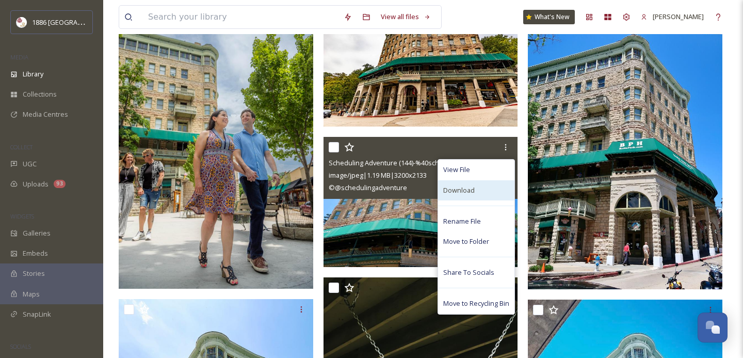  I want to click on span: image/jpeg | 1.19 MB | 3200 x 2133, so click(378, 175).